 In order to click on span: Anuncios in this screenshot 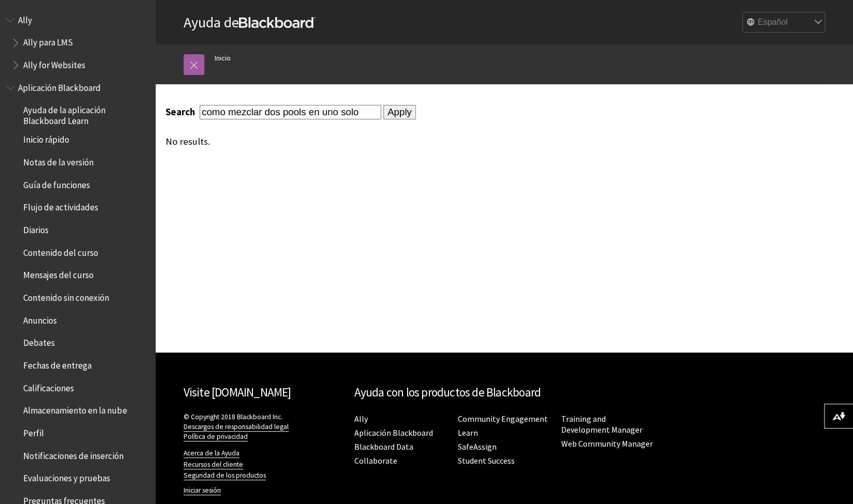, I will do `click(40, 318)`.